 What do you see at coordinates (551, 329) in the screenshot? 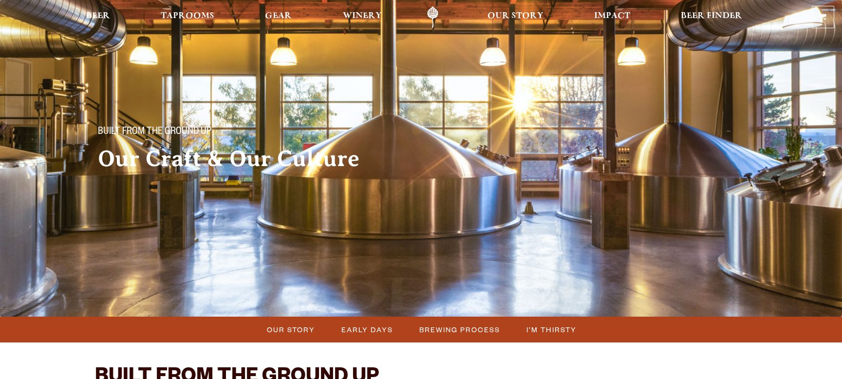
I see `span: I’m Thirsty` at bounding box center [551, 329].